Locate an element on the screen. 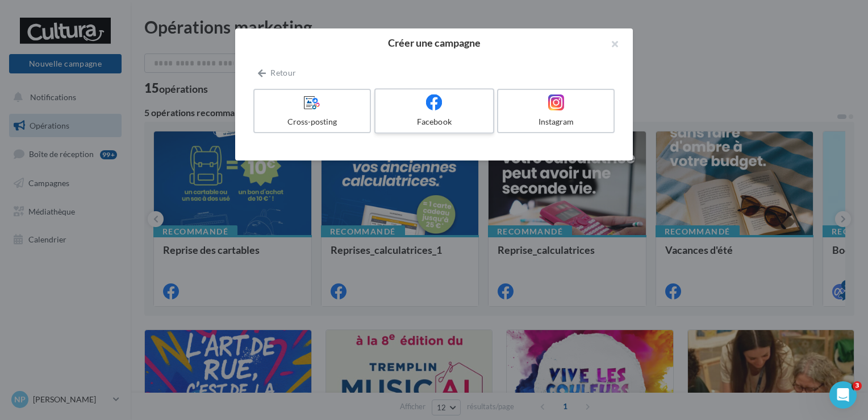  span: 3 is located at coordinates (857, 386).